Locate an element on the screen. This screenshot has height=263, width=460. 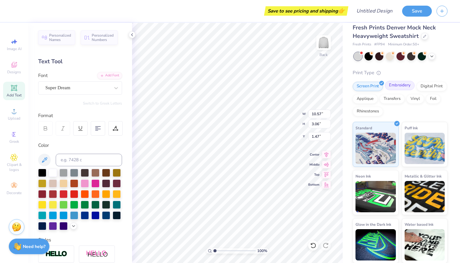
div: Rhinestones is located at coordinates (368, 111).